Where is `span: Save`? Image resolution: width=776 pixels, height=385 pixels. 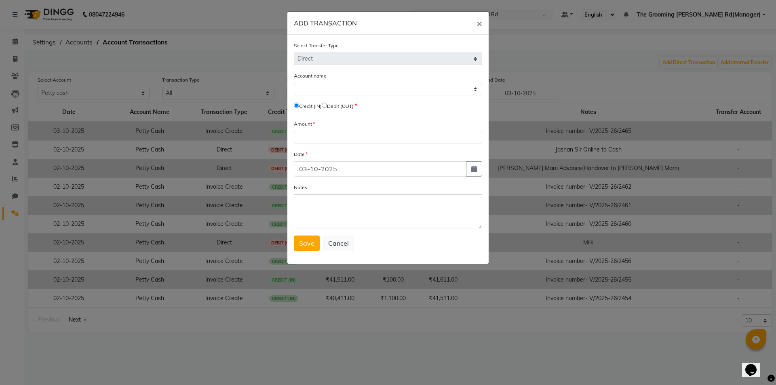 span: Save is located at coordinates (307, 243).